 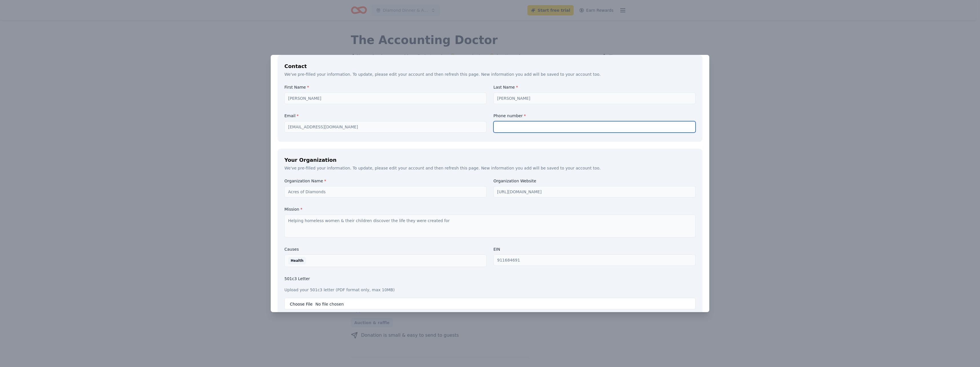 What do you see at coordinates (490, 210) in the screenshot?
I see `label: Mission` at bounding box center [490, 210].